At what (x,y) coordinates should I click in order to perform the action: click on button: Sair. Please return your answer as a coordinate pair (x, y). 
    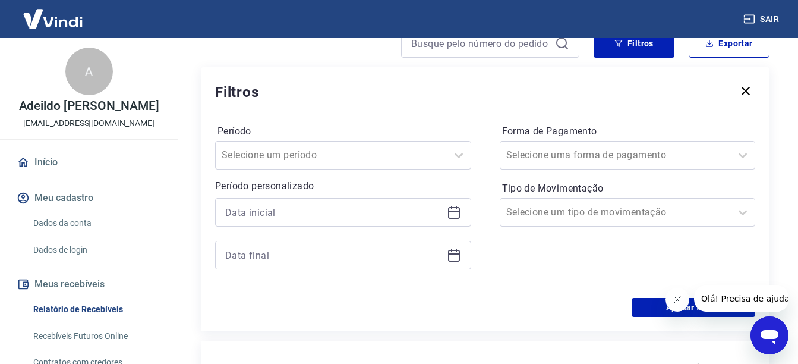
    Looking at the image, I should click on (762, 19).